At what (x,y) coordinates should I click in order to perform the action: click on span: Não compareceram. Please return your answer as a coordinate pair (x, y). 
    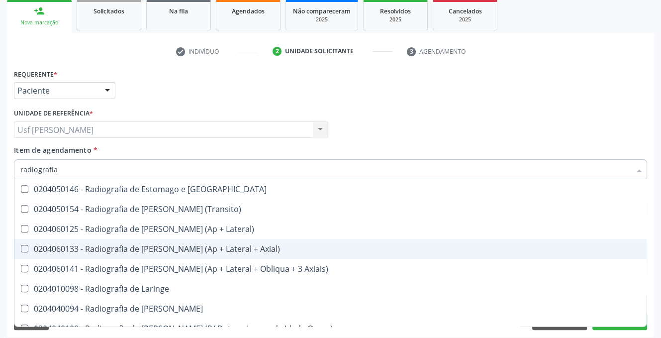
    Looking at the image, I should click on (322, 11).